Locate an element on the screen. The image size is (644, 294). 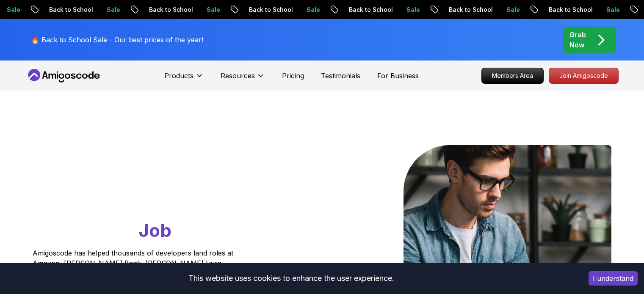
p: Pricing is located at coordinates (293, 76).